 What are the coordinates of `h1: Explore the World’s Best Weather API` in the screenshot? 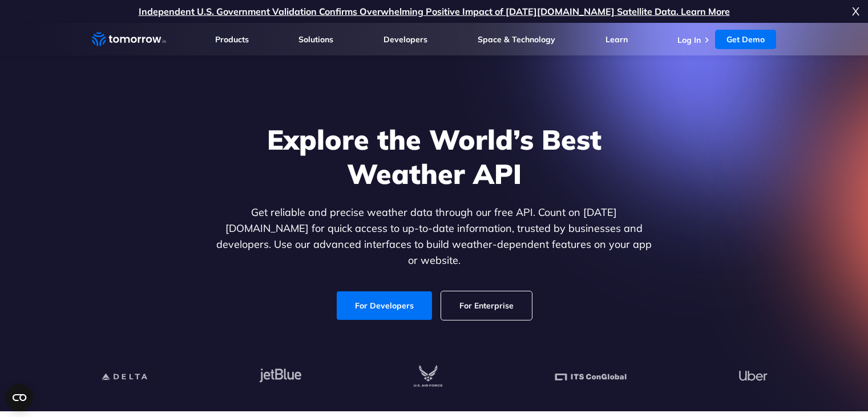 It's located at (435, 156).